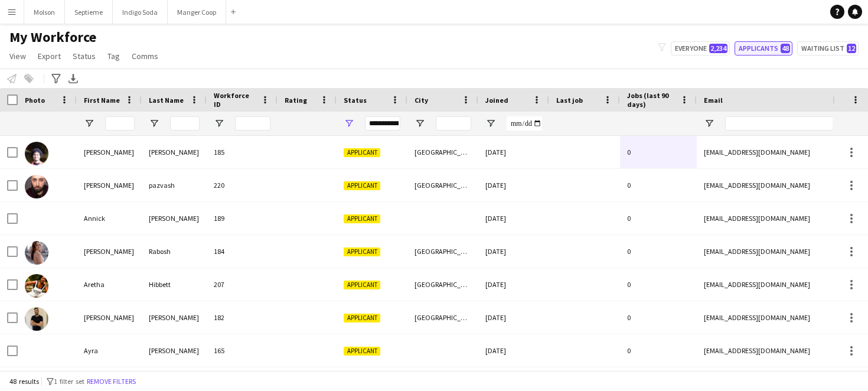  I want to click on span: Jobs (last 90 days), so click(651, 100).